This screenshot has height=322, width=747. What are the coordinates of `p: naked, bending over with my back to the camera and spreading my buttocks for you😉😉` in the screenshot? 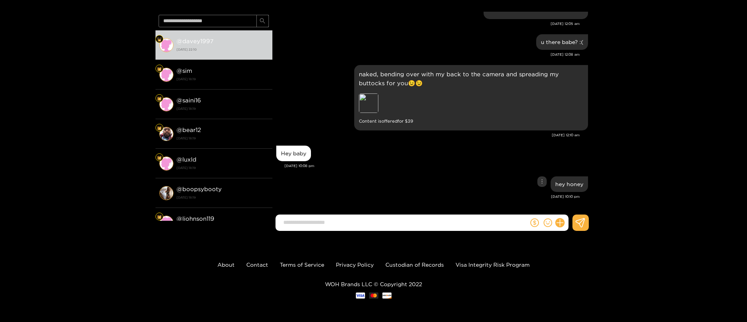 It's located at (471, 79).